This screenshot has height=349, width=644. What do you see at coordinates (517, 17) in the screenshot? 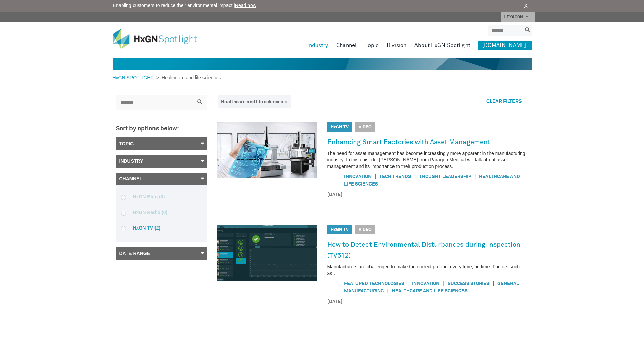
I see `a: HEXAGON` at bounding box center [517, 17].